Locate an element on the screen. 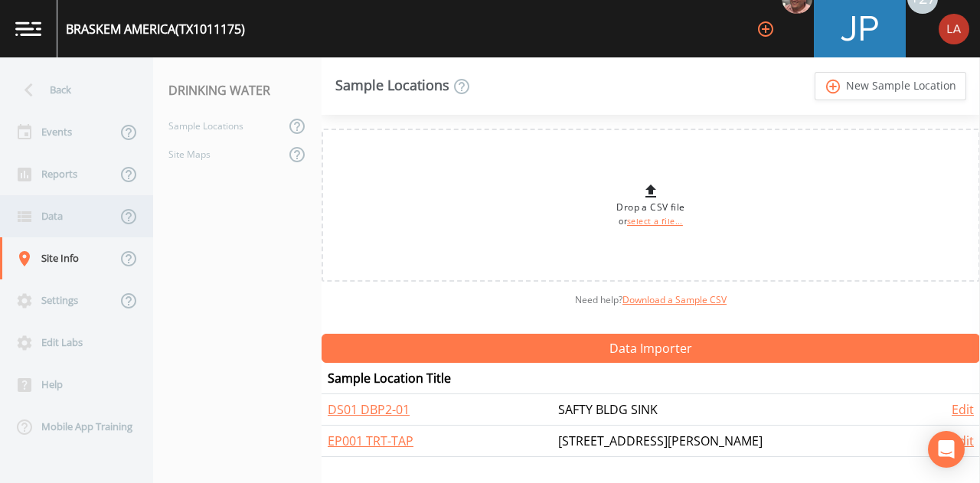 The image size is (980, 483). div: Drop a CSV file is located at coordinates (650, 205).